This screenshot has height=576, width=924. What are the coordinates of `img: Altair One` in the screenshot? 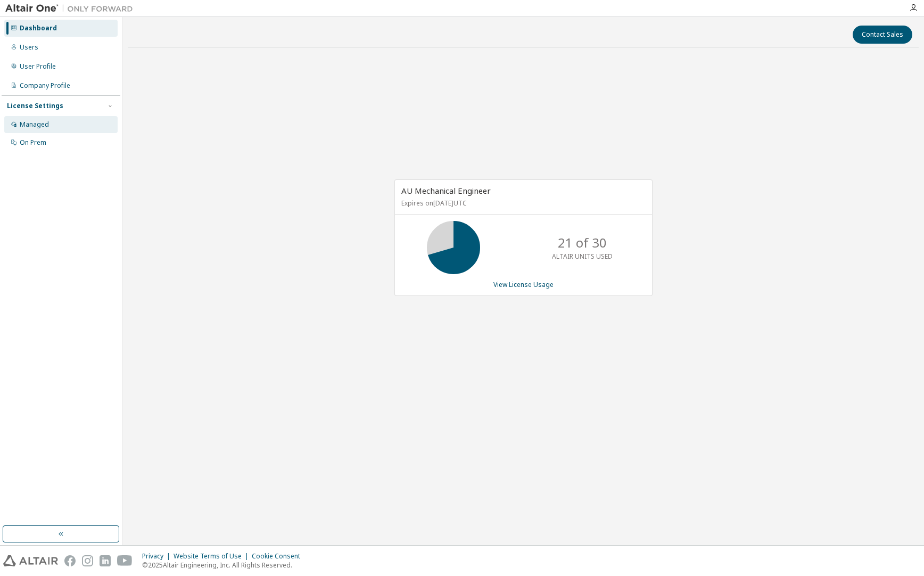 It's located at (72, 9).